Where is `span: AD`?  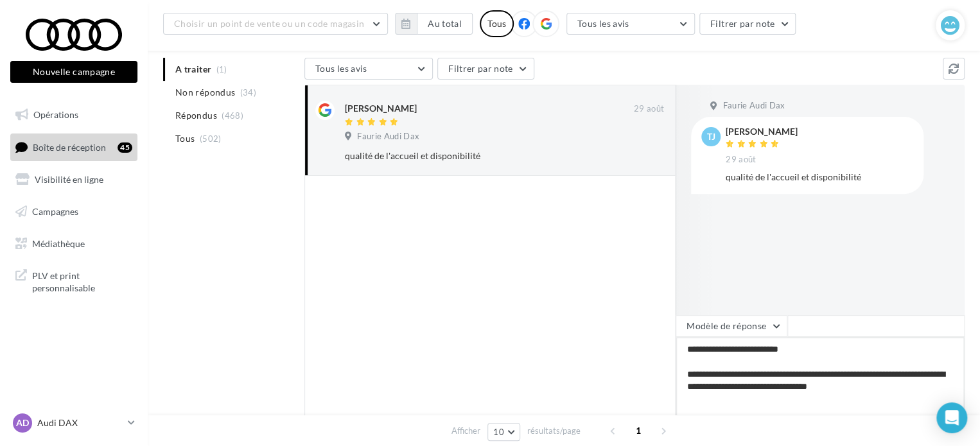 span: AD is located at coordinates (23, 423).